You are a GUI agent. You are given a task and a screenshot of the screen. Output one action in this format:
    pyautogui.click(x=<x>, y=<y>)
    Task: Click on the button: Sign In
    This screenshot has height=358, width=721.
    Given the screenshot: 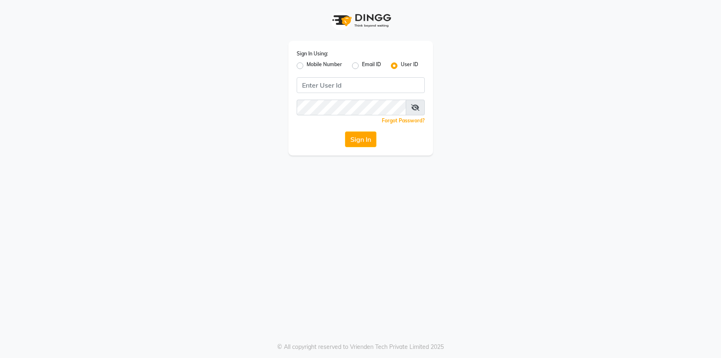 What is the action you would take?
    pyautogui.click(x=361, y=139)
    